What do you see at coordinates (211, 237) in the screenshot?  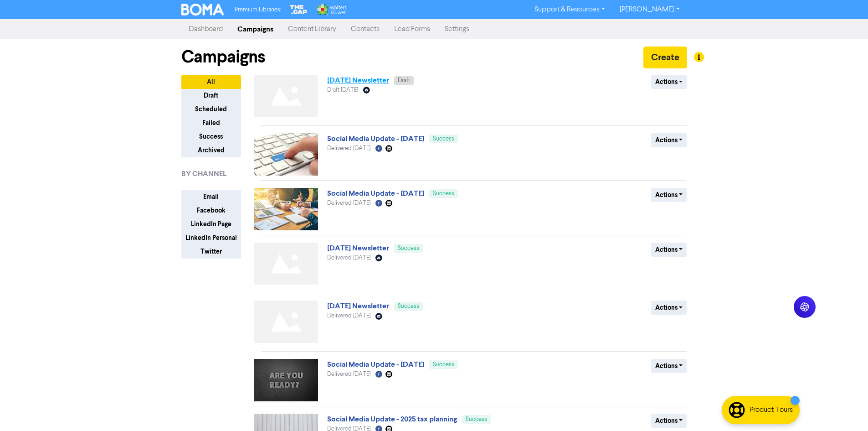 I see `button: LinkedIn Personal` at bounding box center [211, 237].